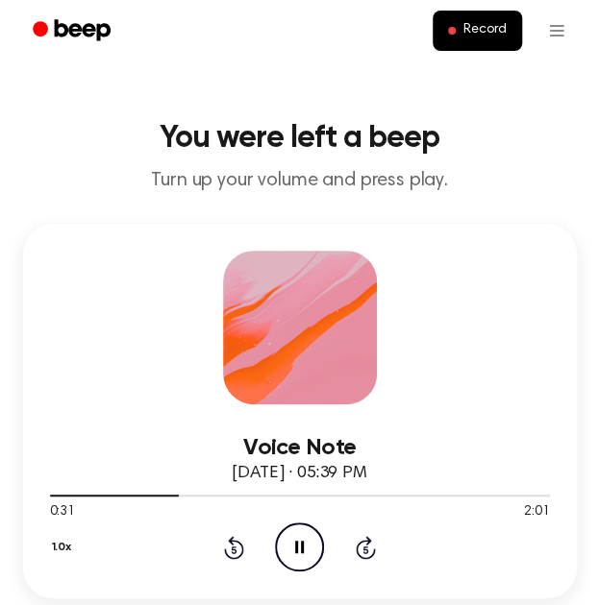  What do you see at coordinates (556, 31) in the screenshot?
I see `button: Open menu` at bounding box center [556, 31].